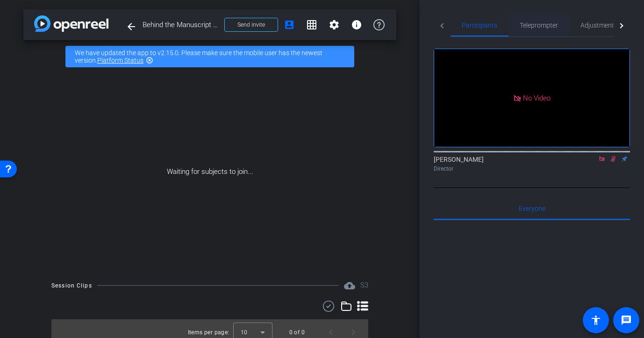 This screenshot has height=338, width=644. What do you see at coordinates (349, 286) in the screenshot?
I see `span: Destinations for your clips` at bounding box center [349, 286].